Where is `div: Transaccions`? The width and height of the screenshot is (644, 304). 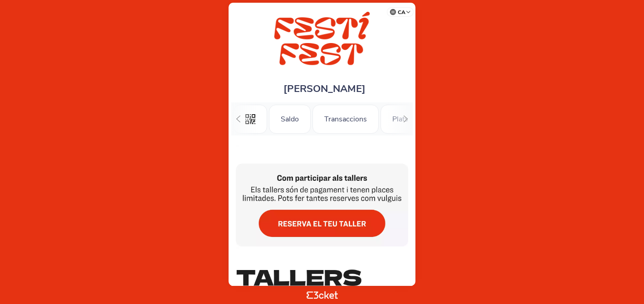
div: Transaccions is located at coordinates (346, 119).